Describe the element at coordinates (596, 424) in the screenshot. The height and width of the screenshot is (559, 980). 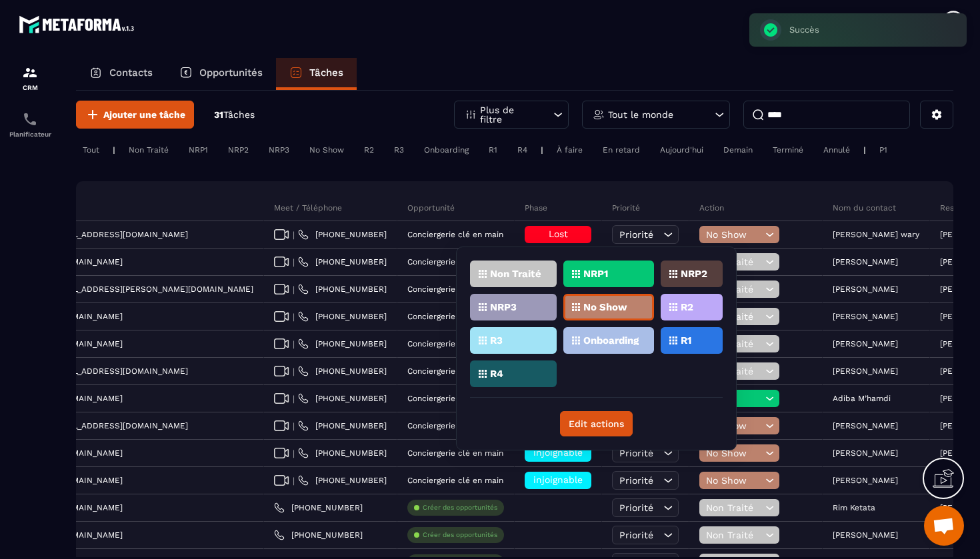
I see `button: Edit actions` at that location.